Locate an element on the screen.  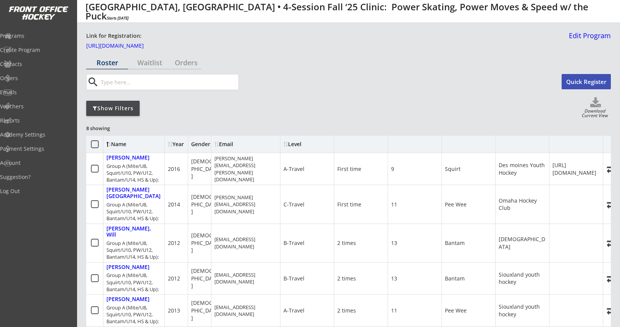
div: Year is located at coordinates (177, 144).